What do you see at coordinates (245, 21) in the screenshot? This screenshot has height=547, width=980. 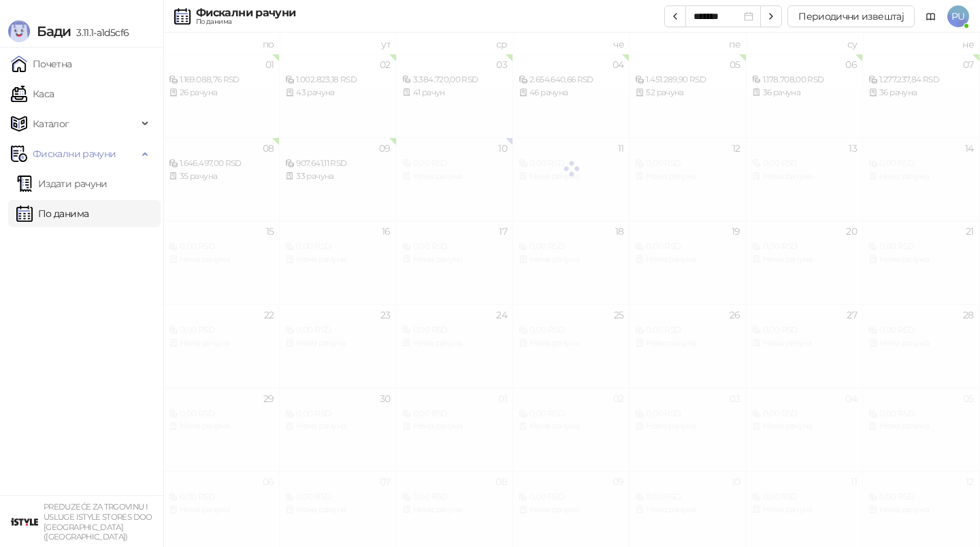 I see `div: По данима` at bounding box center [245, 21].